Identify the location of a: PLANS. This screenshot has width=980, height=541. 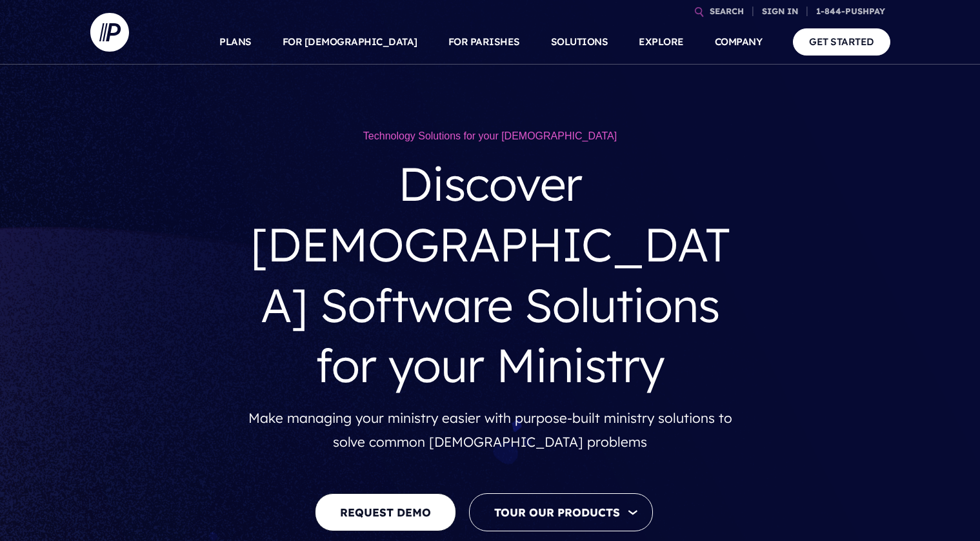
(236, 42).